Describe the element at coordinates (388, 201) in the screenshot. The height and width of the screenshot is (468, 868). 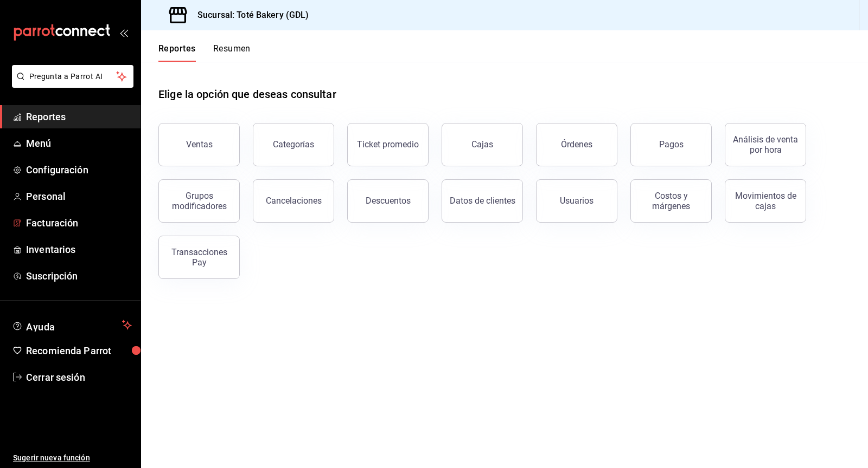
I see `button: Descuentos` at that location.